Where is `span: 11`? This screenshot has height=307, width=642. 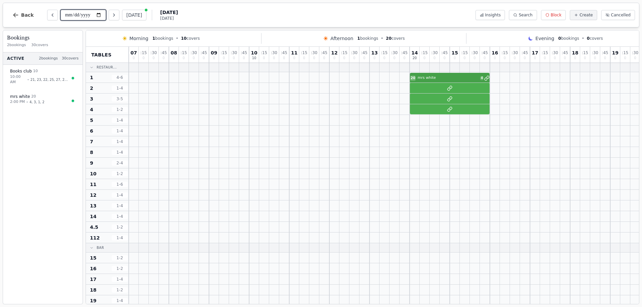 span: 11 is located at coordinates (294, 53).